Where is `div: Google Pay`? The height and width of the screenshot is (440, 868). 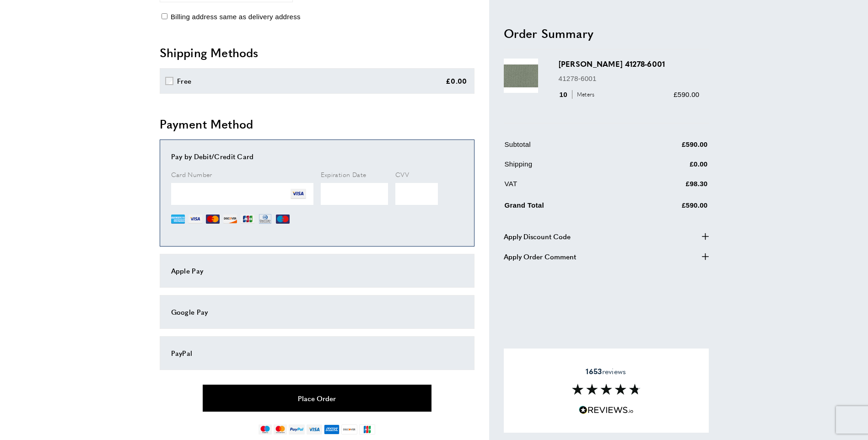
div: Google Pay is located at coordinates (318, 312).